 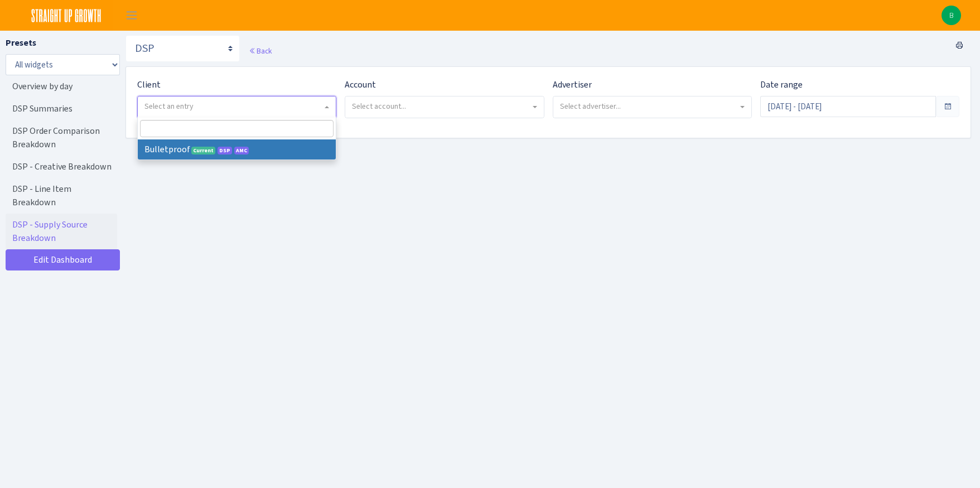 I want to click on span: Select account..., so click(x=379, y=106).